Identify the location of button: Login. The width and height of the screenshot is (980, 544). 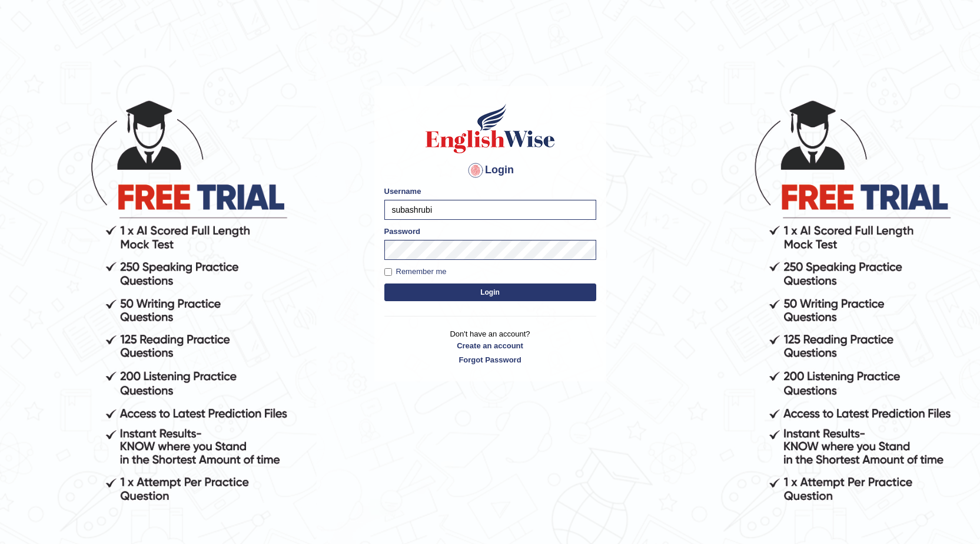
(490, 292).